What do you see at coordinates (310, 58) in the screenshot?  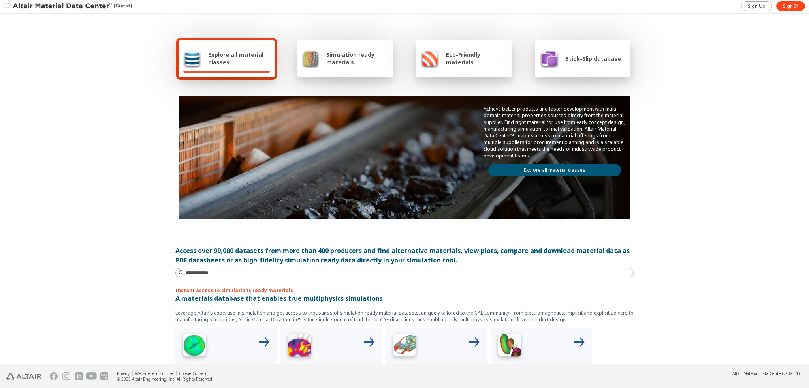 I see `img: Simulation ready materials` at bounding box center [310, 58].